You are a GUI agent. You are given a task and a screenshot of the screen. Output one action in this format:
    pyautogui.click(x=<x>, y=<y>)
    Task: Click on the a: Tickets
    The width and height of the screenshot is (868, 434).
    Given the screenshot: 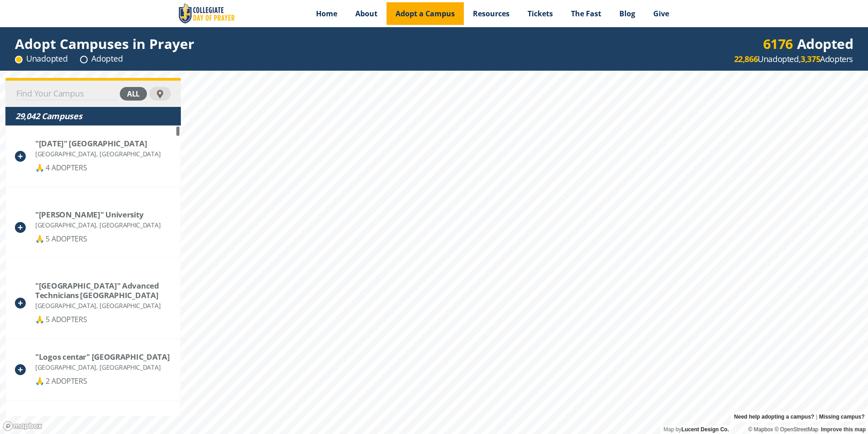 What is the action you would take?
    pyautogui.click(x=540, y=13)
    